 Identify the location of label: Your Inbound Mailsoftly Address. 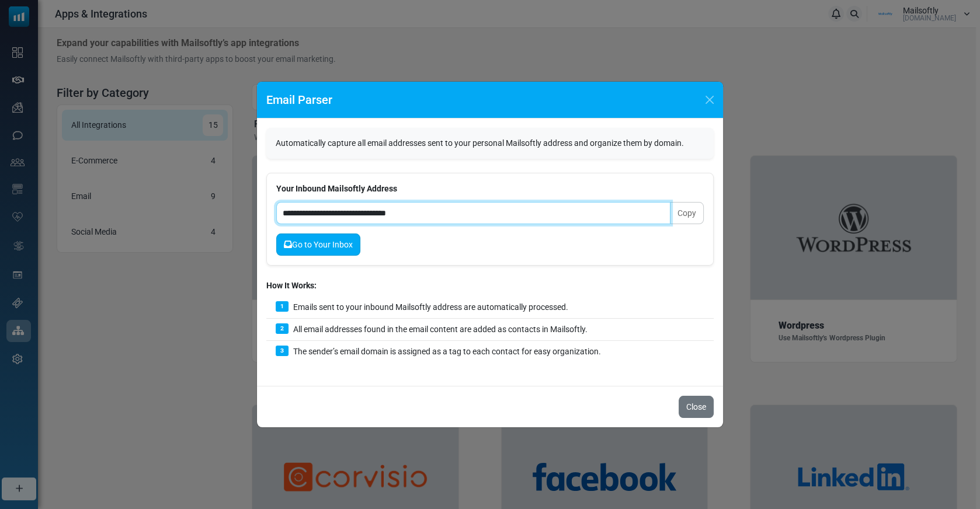
(336, 188).